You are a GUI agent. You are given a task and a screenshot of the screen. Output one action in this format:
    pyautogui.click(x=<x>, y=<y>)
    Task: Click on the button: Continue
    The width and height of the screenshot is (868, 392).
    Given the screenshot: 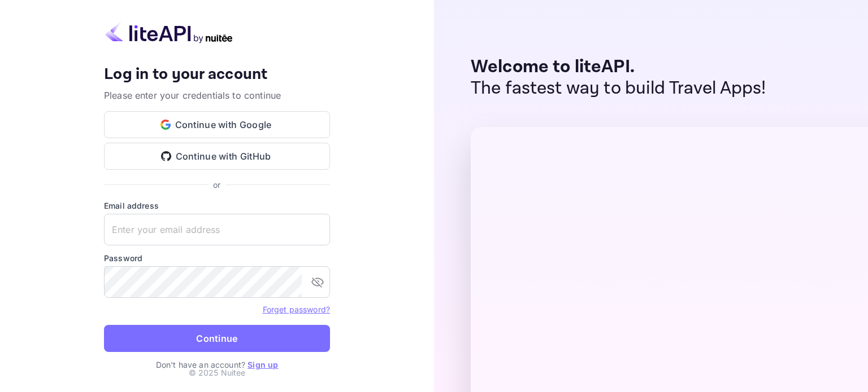 What is the action you would take?
    pyautogui.click(x=217, y=339)
    